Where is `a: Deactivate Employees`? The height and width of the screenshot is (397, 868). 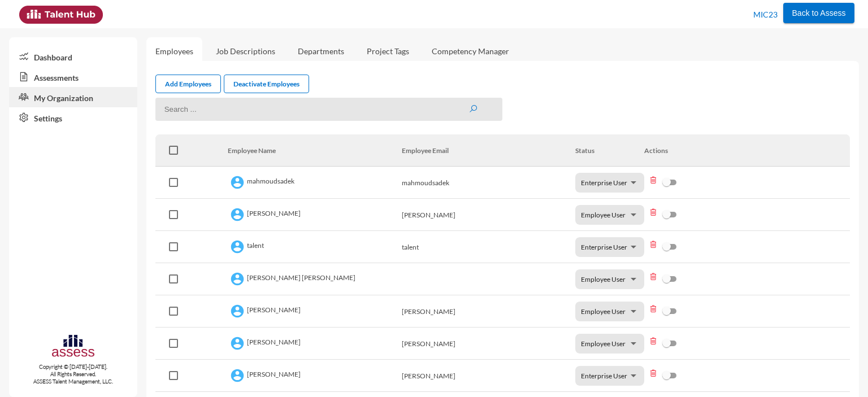 a: Deactivate Employees is located at coordinates (266, 84).